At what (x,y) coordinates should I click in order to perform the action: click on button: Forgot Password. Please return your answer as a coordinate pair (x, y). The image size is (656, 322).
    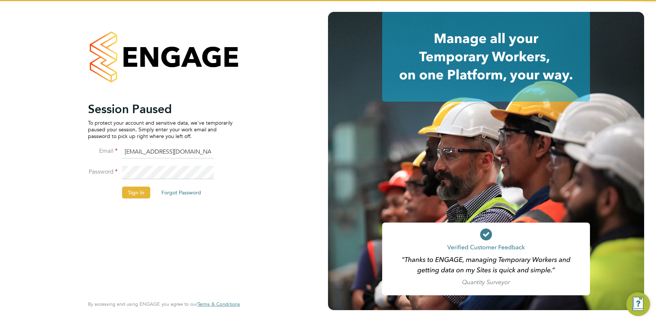
    Looking at the image, I should click on (181, 193).